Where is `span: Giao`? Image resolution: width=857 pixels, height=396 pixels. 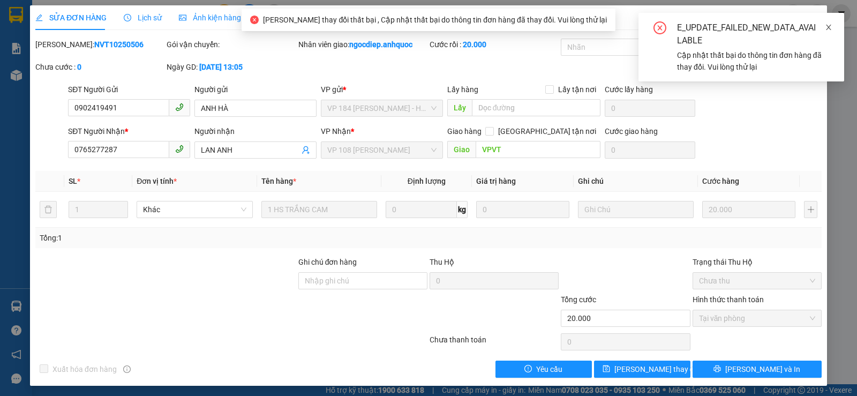 span: Giao is located at coordinates (461, 150).